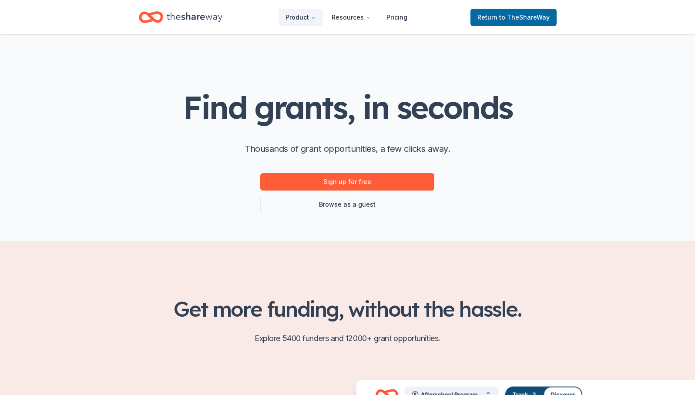 This screenshot has height=395, width=695. Describe the element at coordinates (301, 17) in the screenshot. I see `button: Product` at that location.